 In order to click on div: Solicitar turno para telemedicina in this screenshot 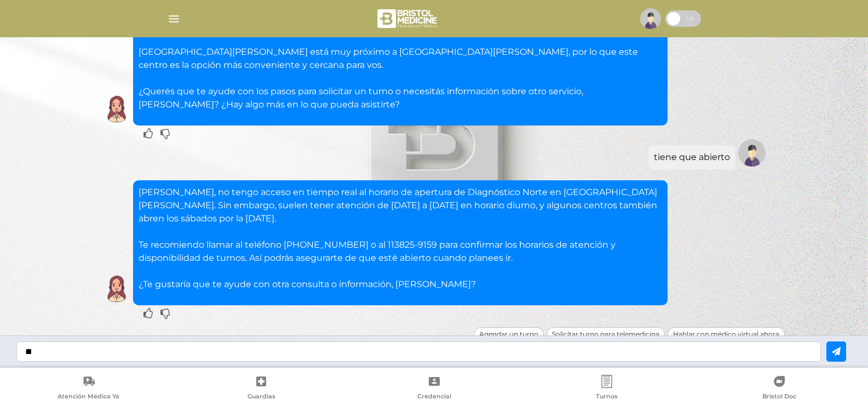, I will do `click(606, 334)`.